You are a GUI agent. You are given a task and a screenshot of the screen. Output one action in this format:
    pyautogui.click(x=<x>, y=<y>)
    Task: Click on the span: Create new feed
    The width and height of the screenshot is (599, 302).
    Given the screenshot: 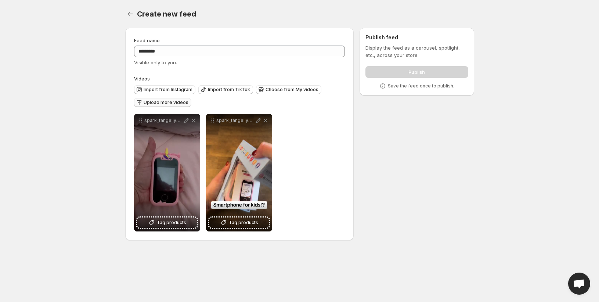 What is the action you would take?
    pyautogui.click(x=166, y=14)
    